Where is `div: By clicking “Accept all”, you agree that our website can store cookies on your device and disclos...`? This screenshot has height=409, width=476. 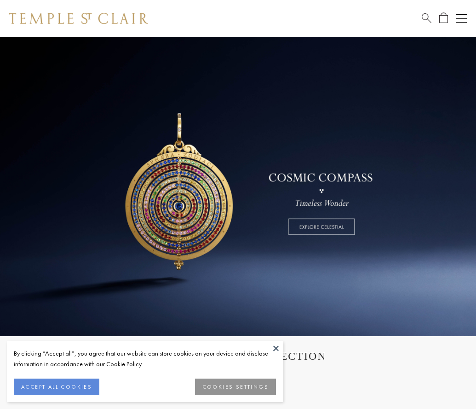
div: By clicking “Accept all”, you agree that our website can store cookies on your device and disclos... is located at coordinates (145, 359).